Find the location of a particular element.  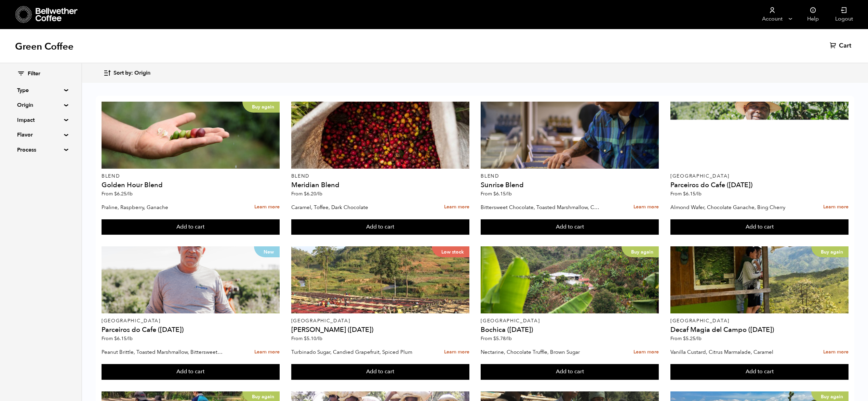

summary: Flavor is located at coordinates (40, 135).